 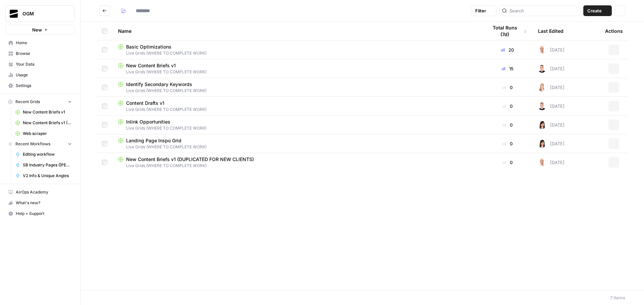 I want to click on a: Basic OptimizationsLive Grids (WHERE TO COMPLETE WORK), so click(x=298, y=50).